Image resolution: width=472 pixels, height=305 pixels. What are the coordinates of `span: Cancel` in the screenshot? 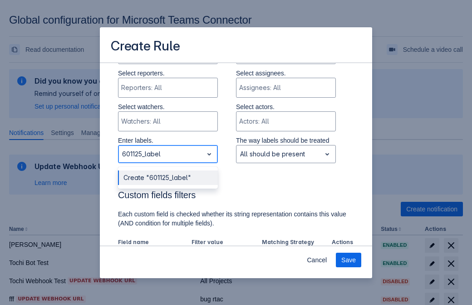 It's located at (317, 260).